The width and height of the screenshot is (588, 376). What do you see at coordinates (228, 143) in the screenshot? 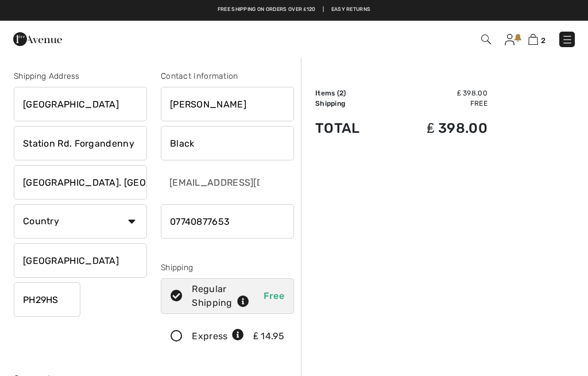
I see `input: Last name` at bounding box center [228, 143].